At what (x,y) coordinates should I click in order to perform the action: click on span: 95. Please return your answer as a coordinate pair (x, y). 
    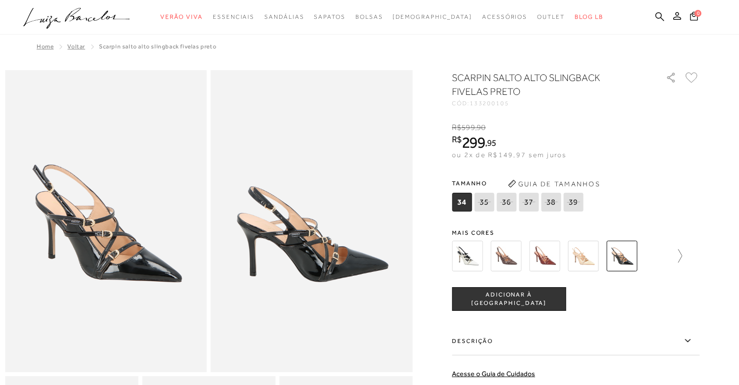
    Looking at the image, I should click on (491, 142).